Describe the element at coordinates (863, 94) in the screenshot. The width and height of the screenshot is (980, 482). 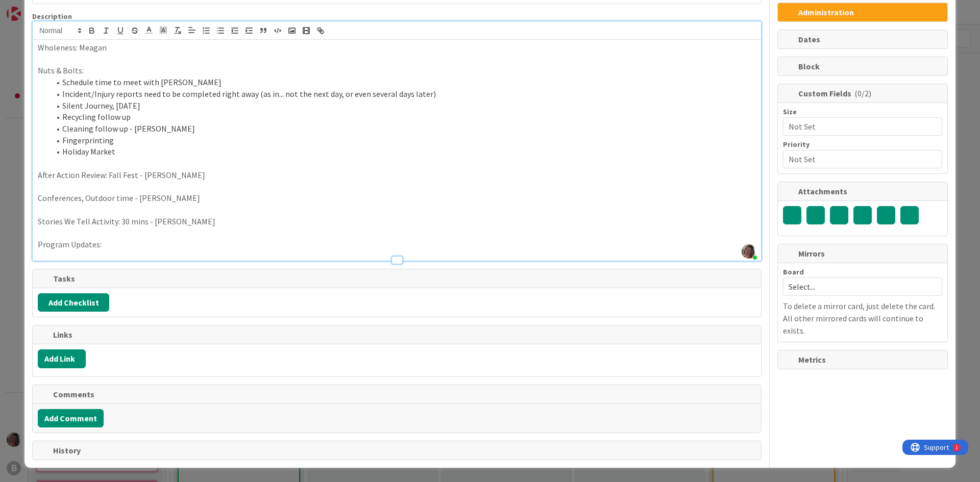
I see `span: ( 0/2 )` at that location.